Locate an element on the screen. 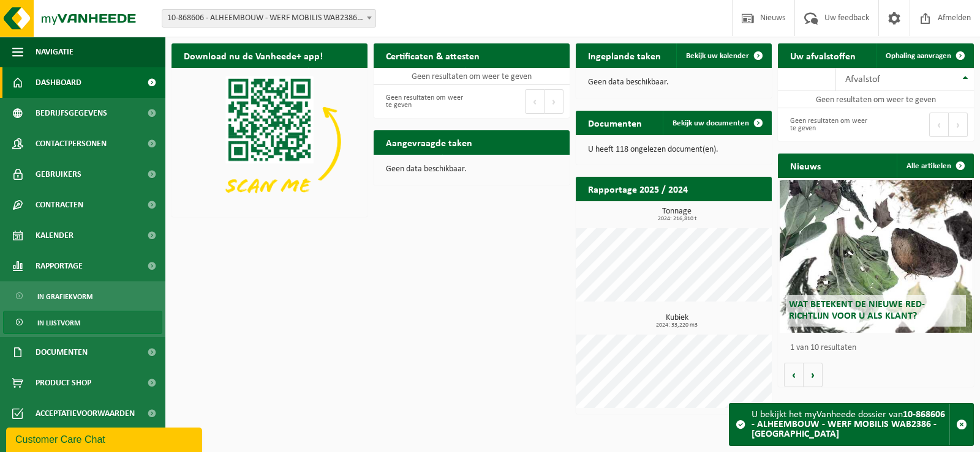 The height and width of the screenshot is (452, 980). h2: Download nu de Vanheede+ app! is located at coordinates (253, 55).